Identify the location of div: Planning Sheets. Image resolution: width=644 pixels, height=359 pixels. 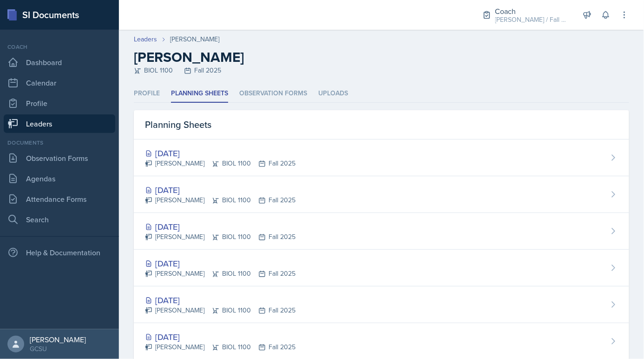
(382, 125).